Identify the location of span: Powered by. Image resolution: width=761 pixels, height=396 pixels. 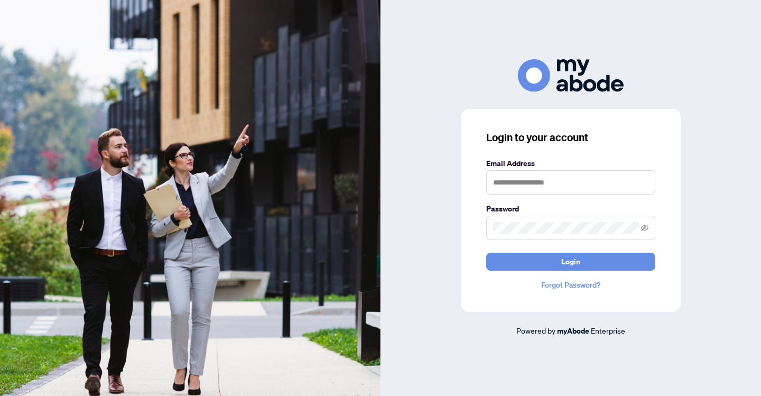
(536, 330).